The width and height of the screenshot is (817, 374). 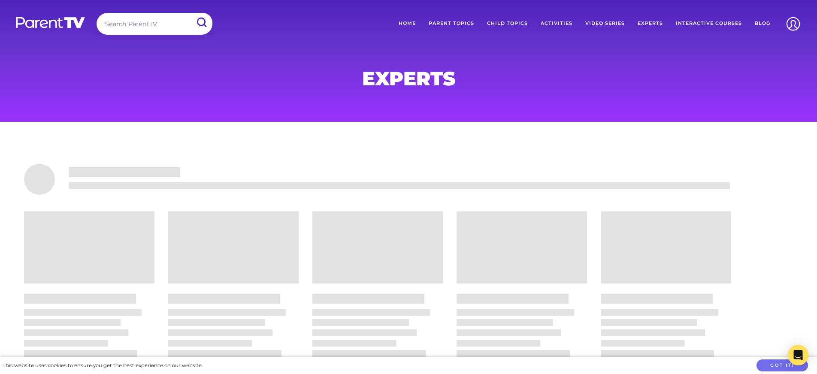 What do you see at coordinates (50, 22) in the screenshot?
I see `img: parenttv-logo-white.4c85aaf.svg` at bounding box center [50, 22].